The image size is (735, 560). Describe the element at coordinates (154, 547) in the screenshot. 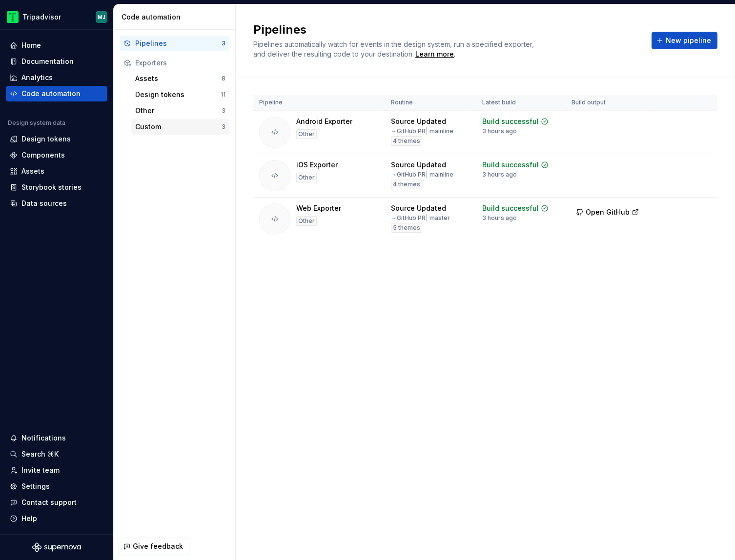

I see `button: Give feedback` at that location.